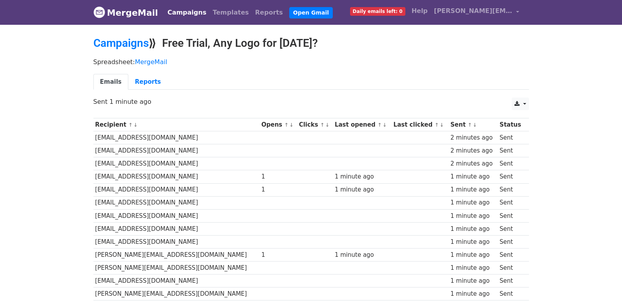 This screenshot has width=622, height=304. I want to click on a: Daily emails left: 0, so click(378, 11).